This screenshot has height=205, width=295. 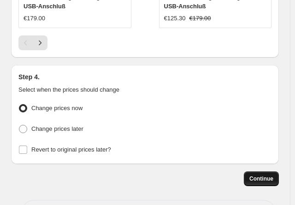 I want to click on div: €125.30, so click(x=175, y=18).